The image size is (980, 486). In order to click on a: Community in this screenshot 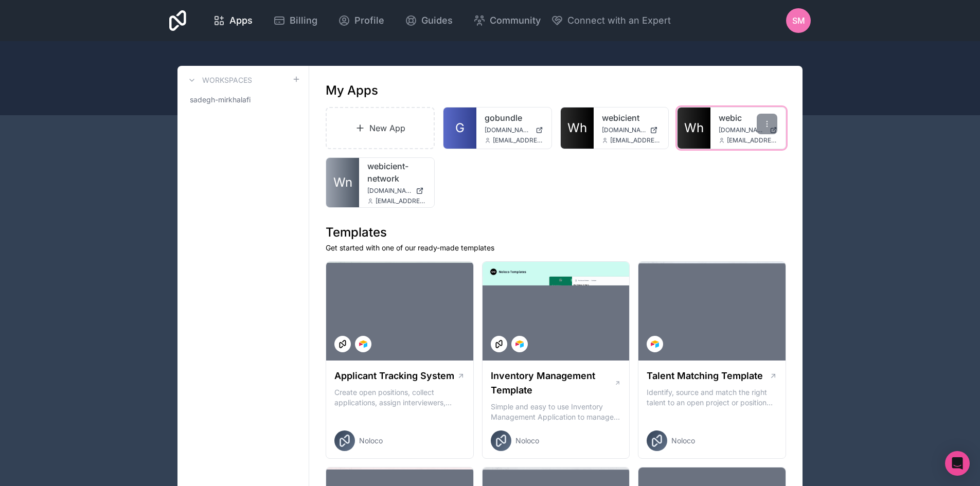, I will do `click(507, 20)`.